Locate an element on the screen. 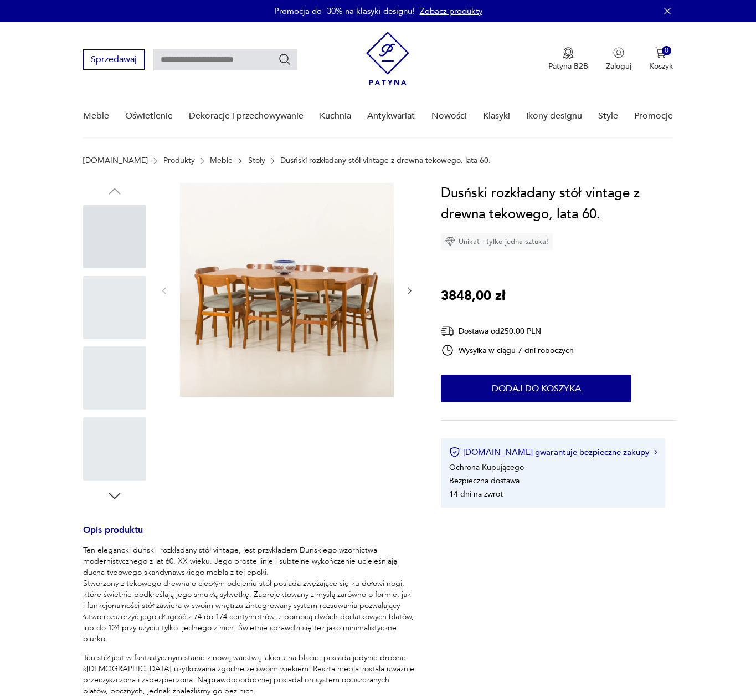 This screenshot has width=756, height=700. h1: Dusński rozkładany stół vintage z drewna tekowego, lata 60. is located at coordinates (559, 204).